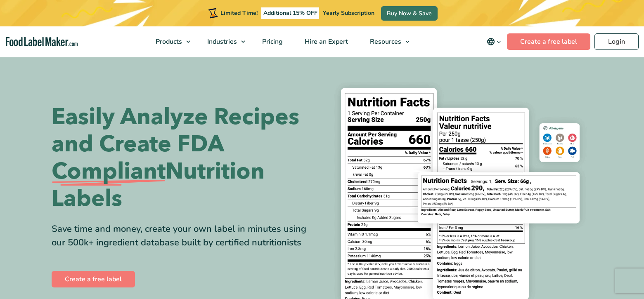  Describe the element at coordinates (409, 13) in the screenshot. I see `a: Buy Now & Save` at that location.